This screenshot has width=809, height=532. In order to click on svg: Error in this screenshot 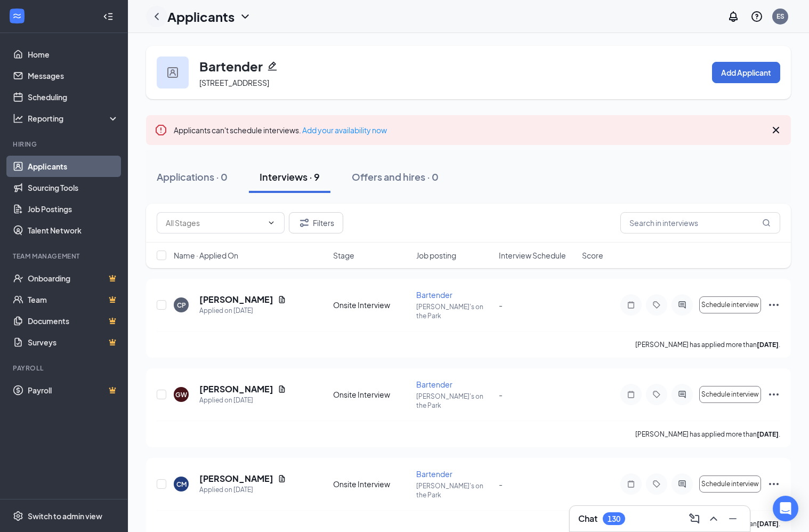, I will do `click(161, 130)`.